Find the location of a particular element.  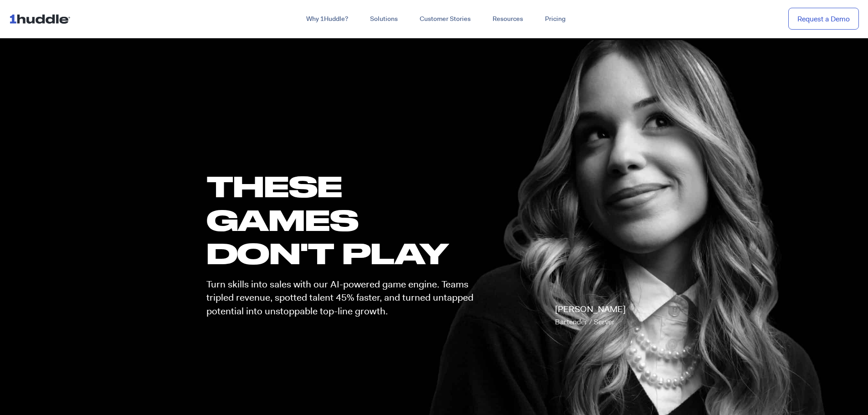

a: Why 1Huddle? is located at coordinates (327, 19).